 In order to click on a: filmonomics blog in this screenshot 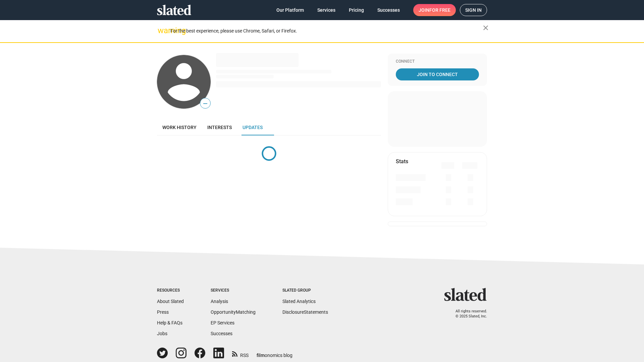, I will do `click(275, 352)`.